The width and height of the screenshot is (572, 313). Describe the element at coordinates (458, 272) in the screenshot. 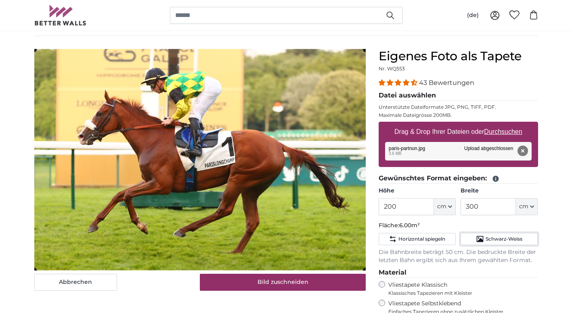

I see `legend: Material` at that location.